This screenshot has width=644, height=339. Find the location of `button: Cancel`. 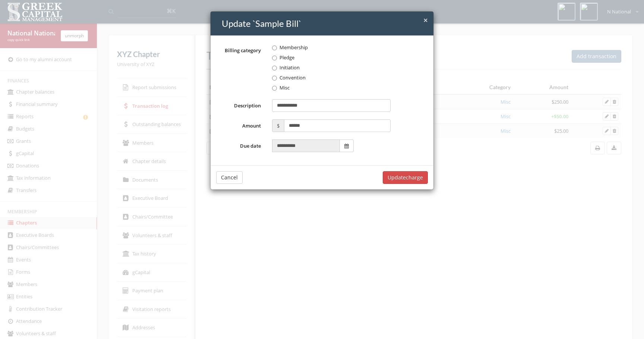

button: Cancel is located at coordinates (229, 178).